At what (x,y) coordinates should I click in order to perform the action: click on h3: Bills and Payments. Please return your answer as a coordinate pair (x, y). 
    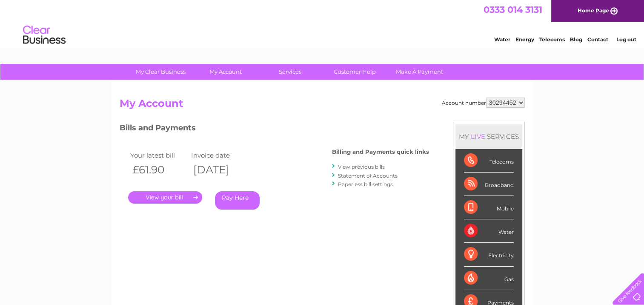
    Looking at the image, I should click on (274, 129).